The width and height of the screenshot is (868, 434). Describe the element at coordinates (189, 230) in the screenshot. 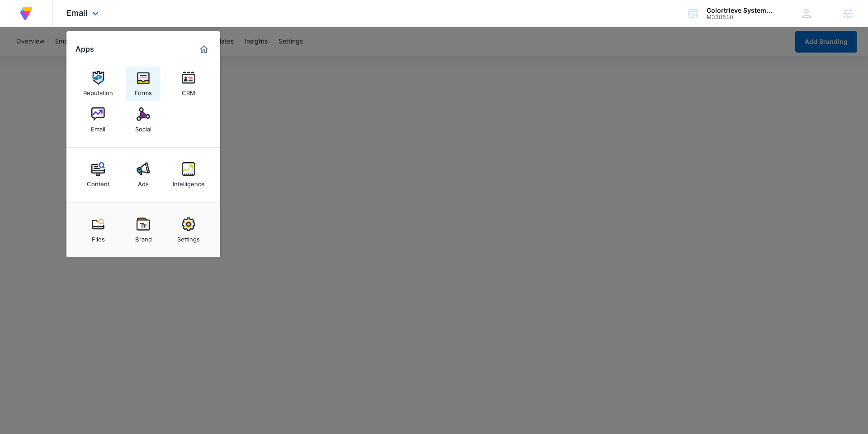

I see `a: Settings` at that location.